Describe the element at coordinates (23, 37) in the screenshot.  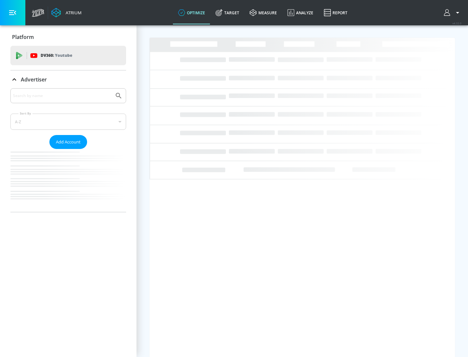
I see `p: Platform` at that location.